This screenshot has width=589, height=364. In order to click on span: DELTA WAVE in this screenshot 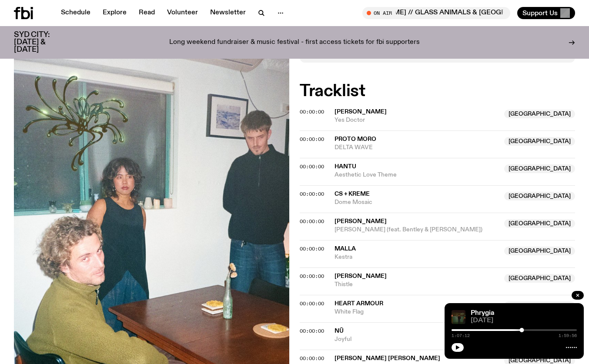, I will do `click(417, 148)`.